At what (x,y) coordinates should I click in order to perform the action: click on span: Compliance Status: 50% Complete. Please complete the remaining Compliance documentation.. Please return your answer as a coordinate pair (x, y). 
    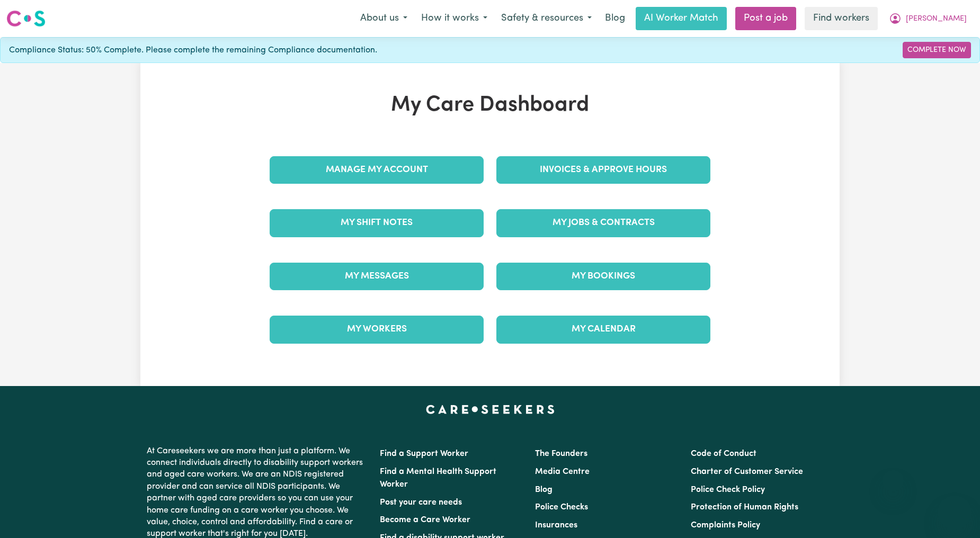
    Looking at the image, I should click on (193, 50).